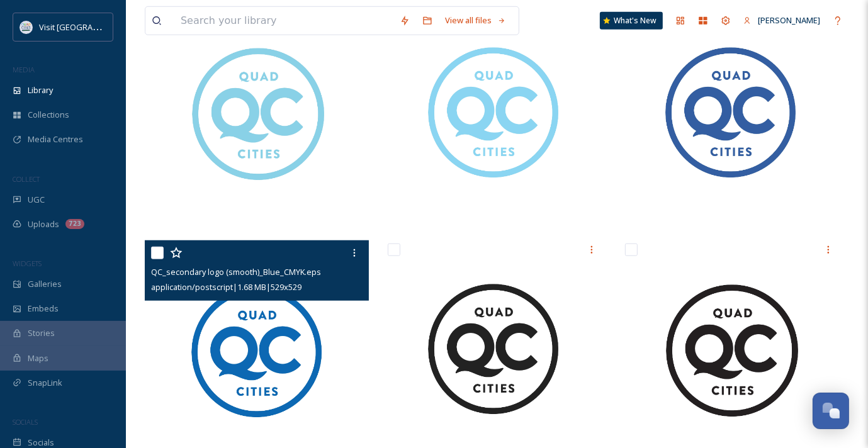 This screenshot has height=448, width=868. Describe the element at coordinates (831, 411) in the screenshot. I see `button: Open Chat` at that location.